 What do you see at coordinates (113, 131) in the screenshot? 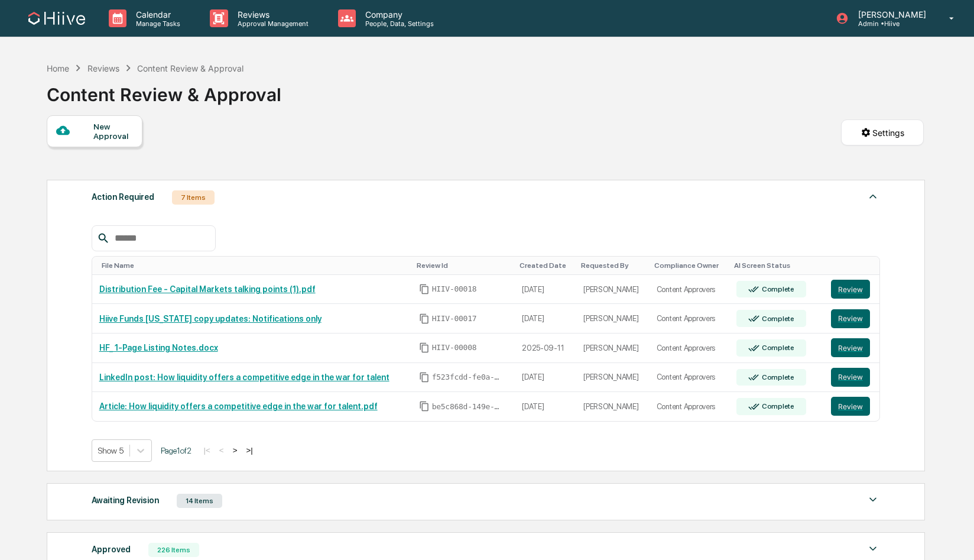
I see `div: New Approval` at bounding box center [113, 131].